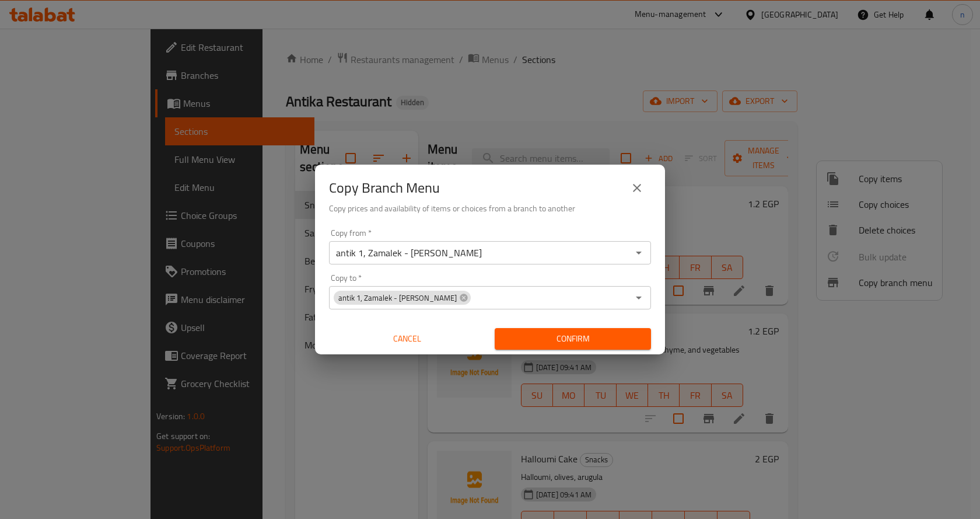 Image resolution: width=980 pixels, height=519 pixels. I want to click on button: close, so click(637, 188).